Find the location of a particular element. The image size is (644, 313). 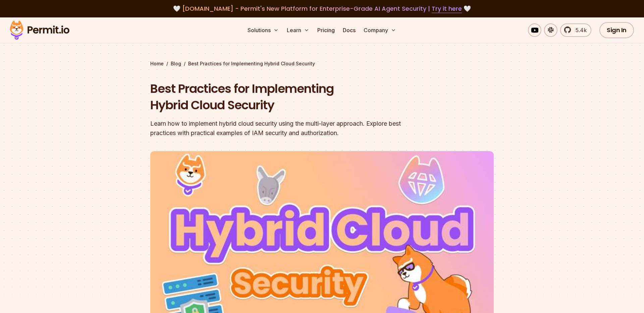

div: Learn how to implement hybrid cloud security using the multi-layer approach. Explore best practic... is located at coordinates (279, 128).